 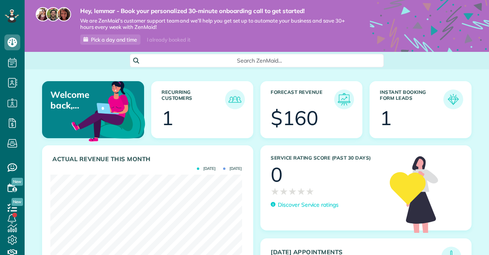 I want to click on img: icon_recurring_customers-cf858462ba22bcd05b5a5880d41d6543d210077de5bb9ebc9590e49fd87d84ed.png, so click(x=235, y=100).